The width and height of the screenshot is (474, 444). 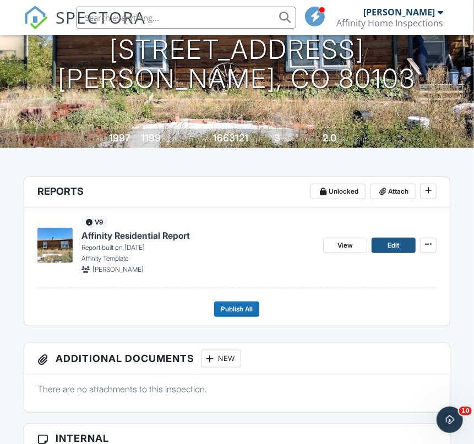 I want to click on span: sq.ft., so click(x=257, y=139).